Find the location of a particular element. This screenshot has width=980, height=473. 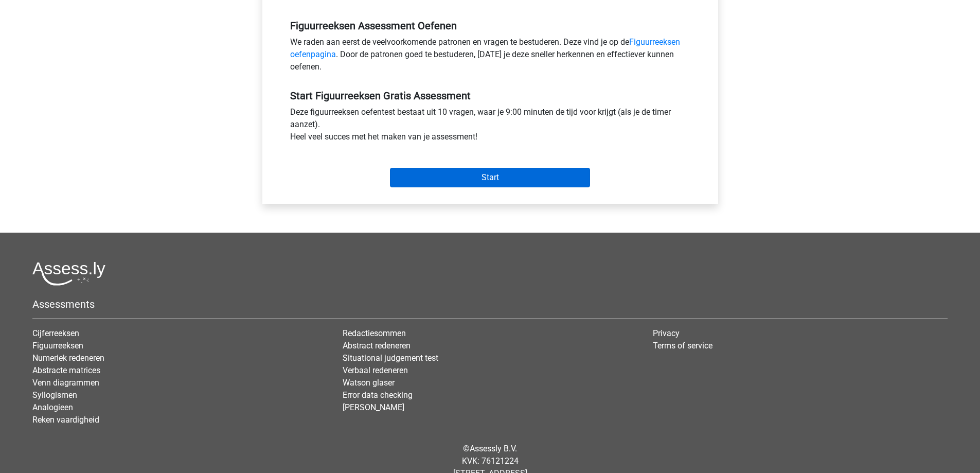

img: Assessly logo is located at coordinates (69, 273).